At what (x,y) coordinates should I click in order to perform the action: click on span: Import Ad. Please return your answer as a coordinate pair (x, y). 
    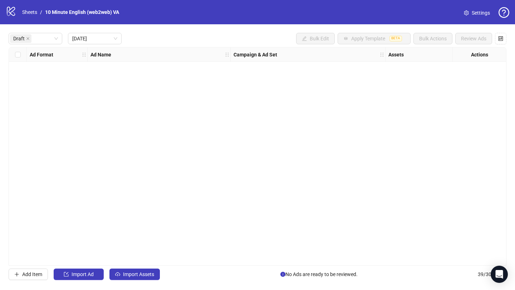
    Looking at the image, I should click on (83, 275).